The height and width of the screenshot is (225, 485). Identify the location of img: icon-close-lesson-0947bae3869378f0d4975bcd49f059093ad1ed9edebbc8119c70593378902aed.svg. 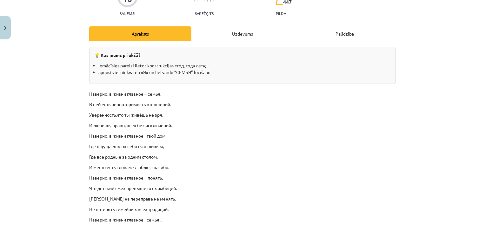
(5, 28).